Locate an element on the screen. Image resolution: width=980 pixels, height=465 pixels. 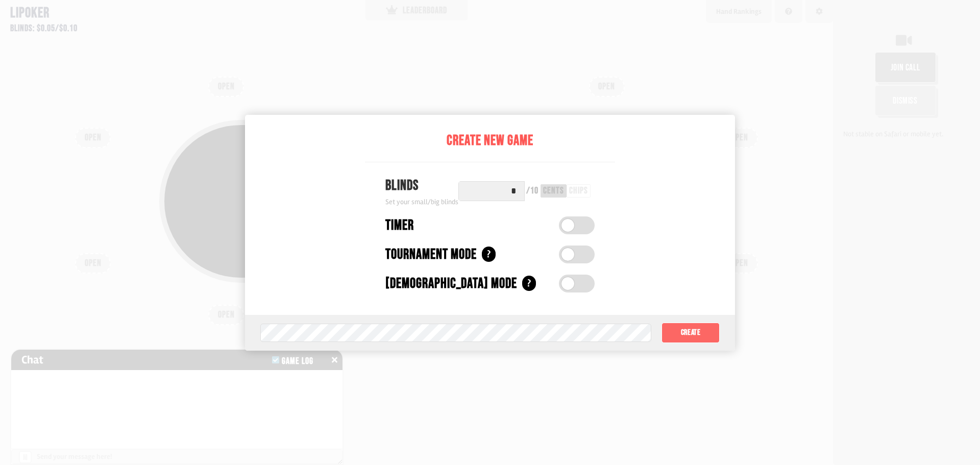
div: Create New Game is located at coordinates (490, 141).